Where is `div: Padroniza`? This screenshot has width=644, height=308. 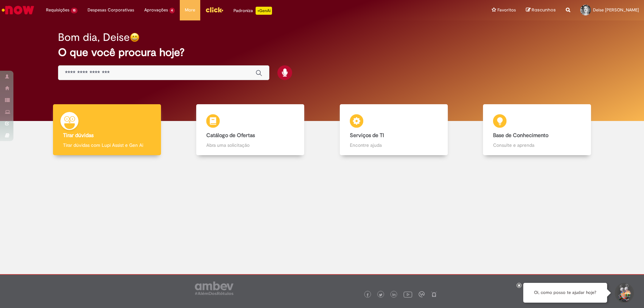
div: Padroniza is located at coordinates (253, 11).